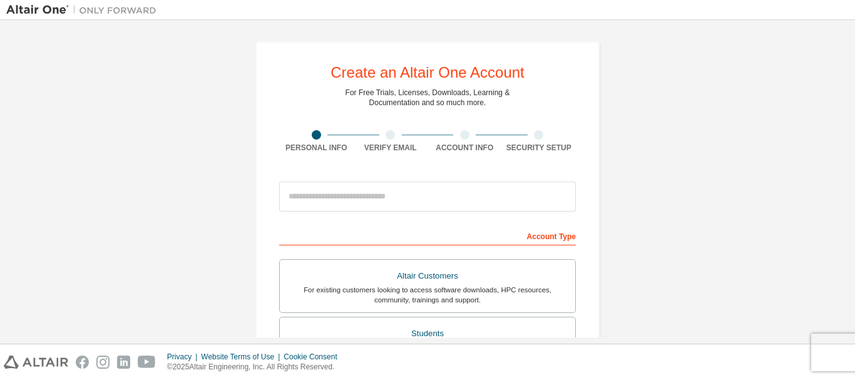 The height and width of the screenshot is (380, 855). Describe the element at coordinates (123, 362) in the screenshot. I see `img: linkedin.svg` at that location.